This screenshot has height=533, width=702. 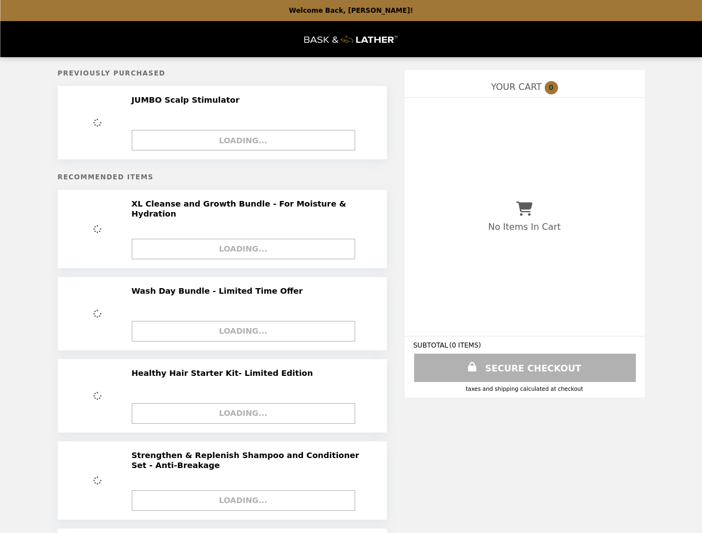 I want to click on span: ( 0 ITEMS ), so click(x=465, y=346).